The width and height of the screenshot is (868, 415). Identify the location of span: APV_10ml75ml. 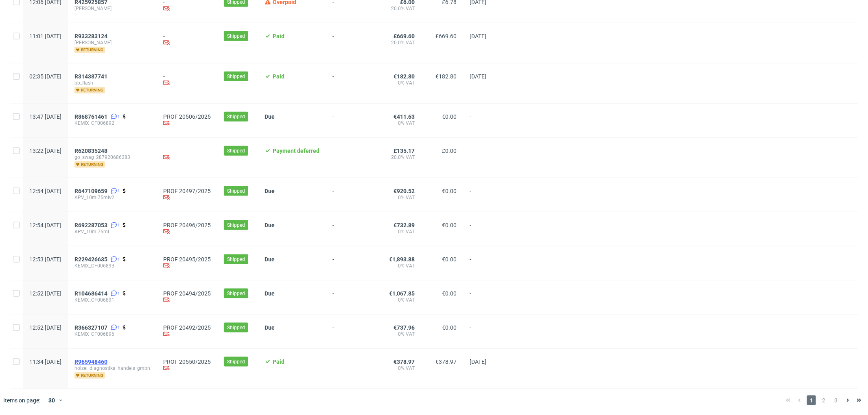
(112, 232).